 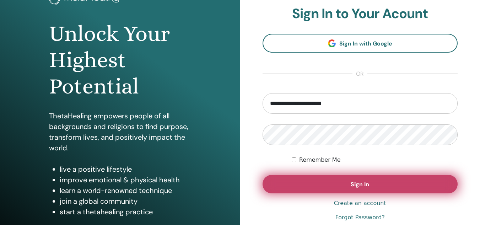 What do you see at coordinates (360, 43) in the screenshot?
I see `a: Sign In with Google` at bounding box center [360, 43].